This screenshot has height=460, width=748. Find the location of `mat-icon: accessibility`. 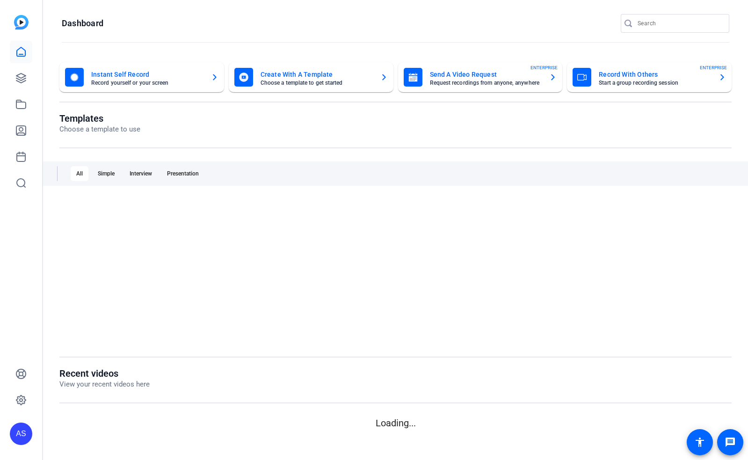

mat-icon: accessibility is located at coordinates (700, 442).